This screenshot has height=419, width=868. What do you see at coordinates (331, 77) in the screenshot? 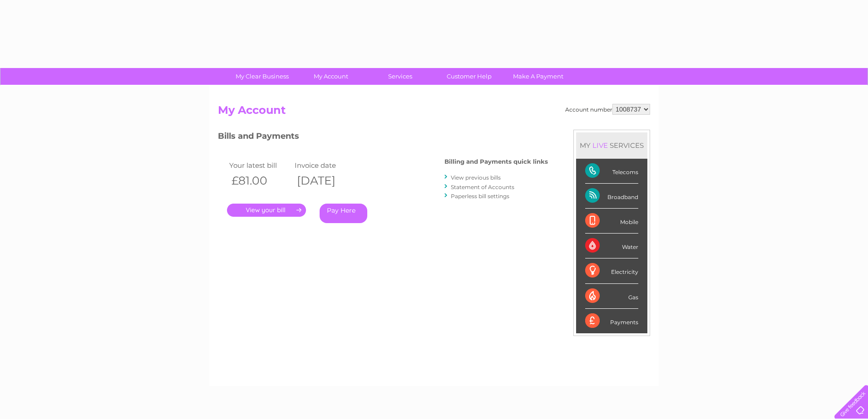
I see `a: My Account` at bounding box center [331, 77].